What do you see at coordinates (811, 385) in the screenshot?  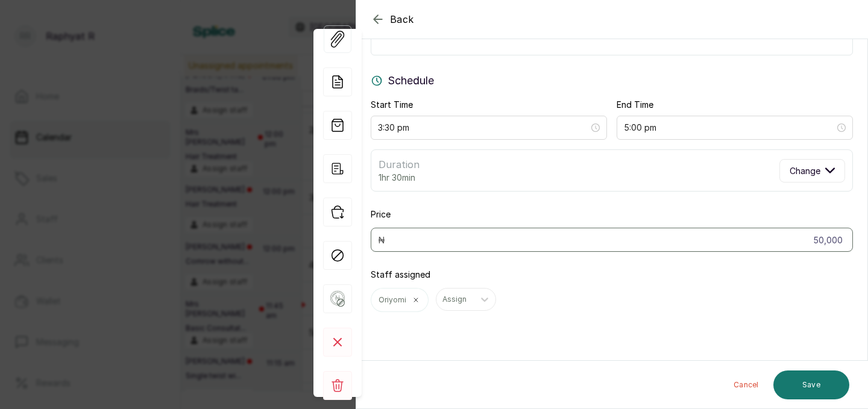 I see `button: Save` at bounding box center [811, 385].